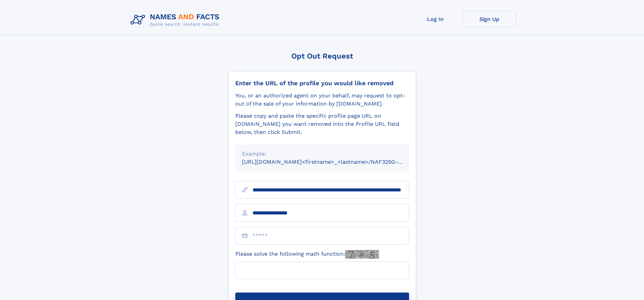  I want to click on a: Sign Up, so click(490, 19).